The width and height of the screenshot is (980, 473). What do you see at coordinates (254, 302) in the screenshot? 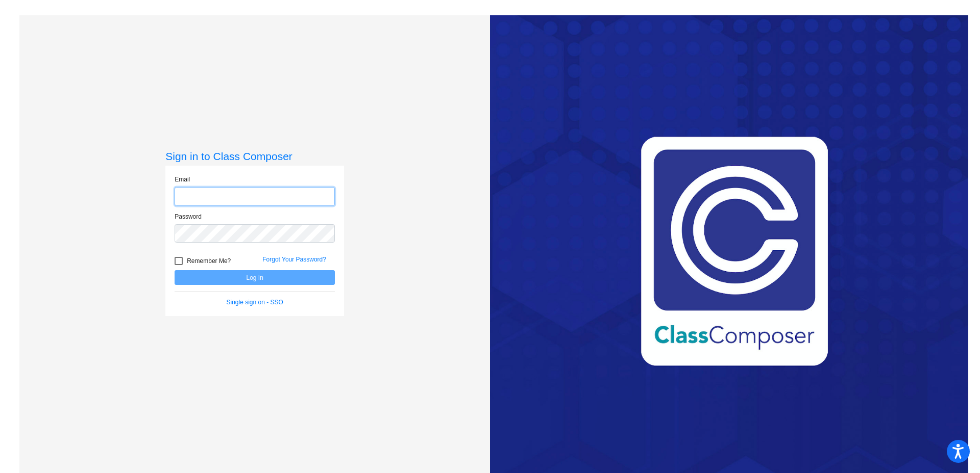
I see `a: Single sign on - SSO` at bounding box center [254, 302].